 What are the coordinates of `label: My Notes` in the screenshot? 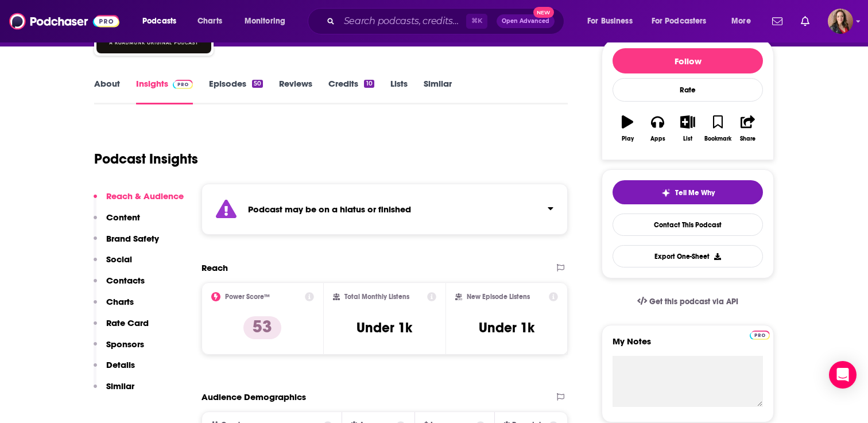 It's located at (688, 346).